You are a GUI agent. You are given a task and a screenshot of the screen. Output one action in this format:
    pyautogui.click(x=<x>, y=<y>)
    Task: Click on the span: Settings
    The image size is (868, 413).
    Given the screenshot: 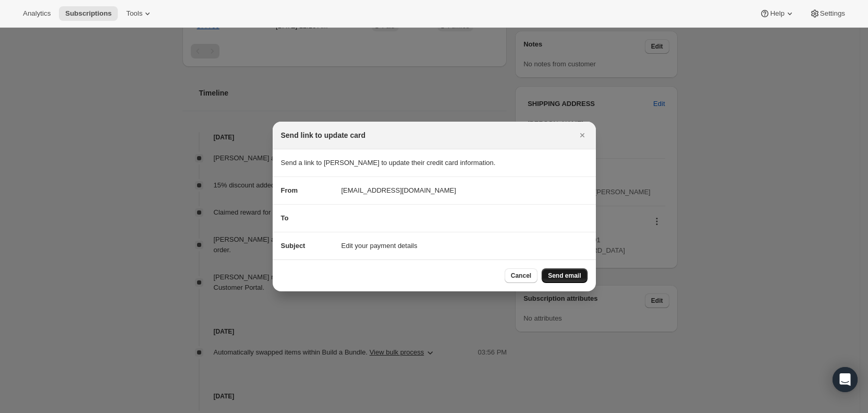 What is the action you would take?
    pyautogui.click(x=832, y=14)
    